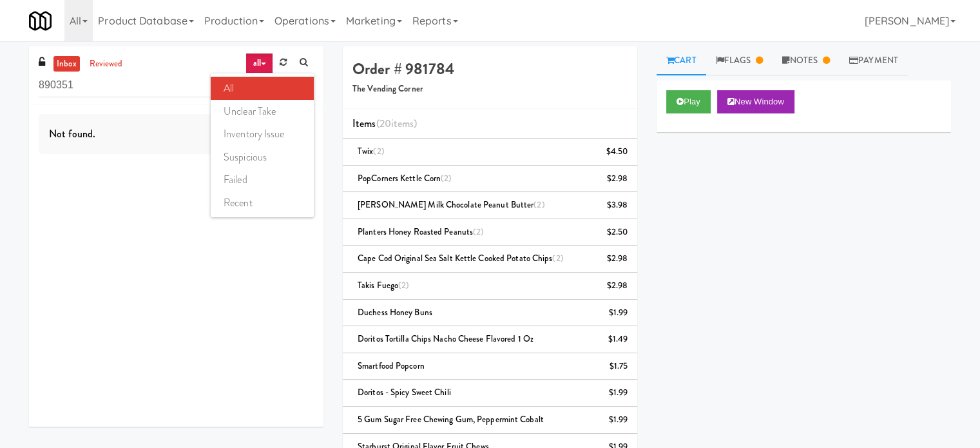  I want to click on ng-pluralize: items, so click(402, 123).